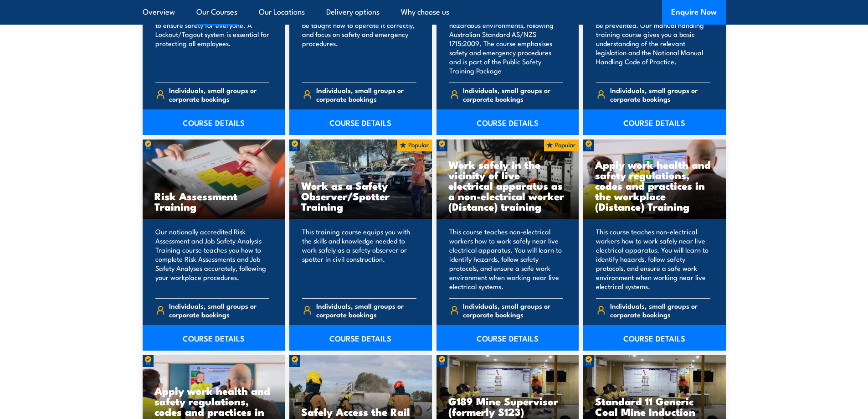  What do you see at coordinates (359, 259) in the screenshot?
I see `p: This training course equips you with the skills and knowledge needed to work safely as a safety o...` at bounding box center [359, 259].